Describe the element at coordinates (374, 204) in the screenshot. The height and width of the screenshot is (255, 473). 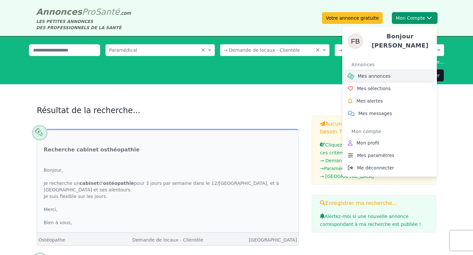
I see `h3: Enregistrer ma recherche...` at that location.